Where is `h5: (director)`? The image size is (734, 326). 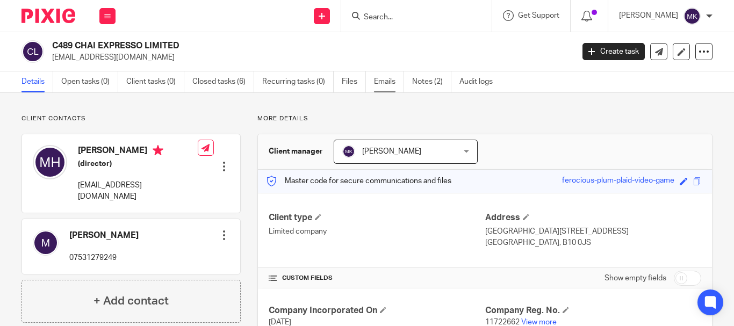 h5: (director) is located at coordinates (138, 164).